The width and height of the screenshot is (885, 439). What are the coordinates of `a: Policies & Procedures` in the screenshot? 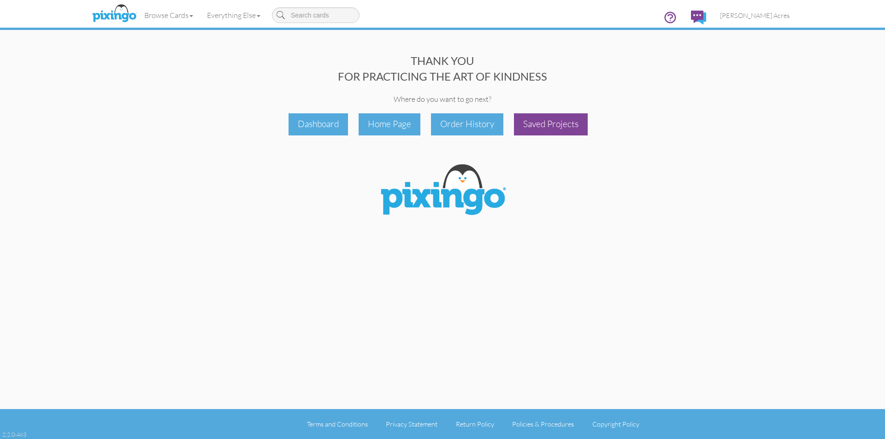 It's located at (543, 424).